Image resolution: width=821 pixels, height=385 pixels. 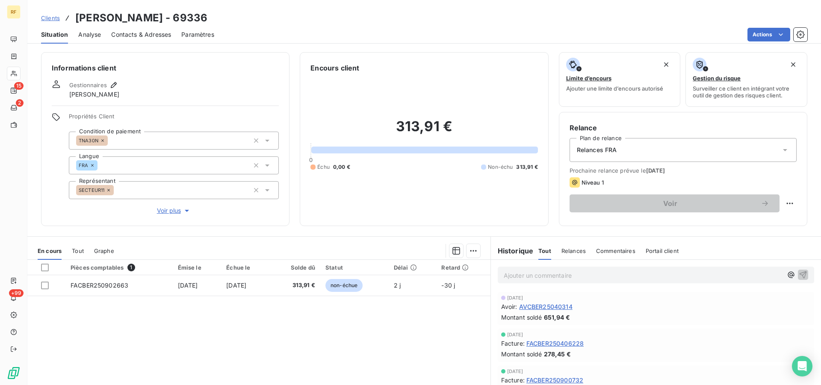 What do you see at coordinates (50, 251) in the screenshot?
I see `span: En cours` at bounding box center [50, 251].